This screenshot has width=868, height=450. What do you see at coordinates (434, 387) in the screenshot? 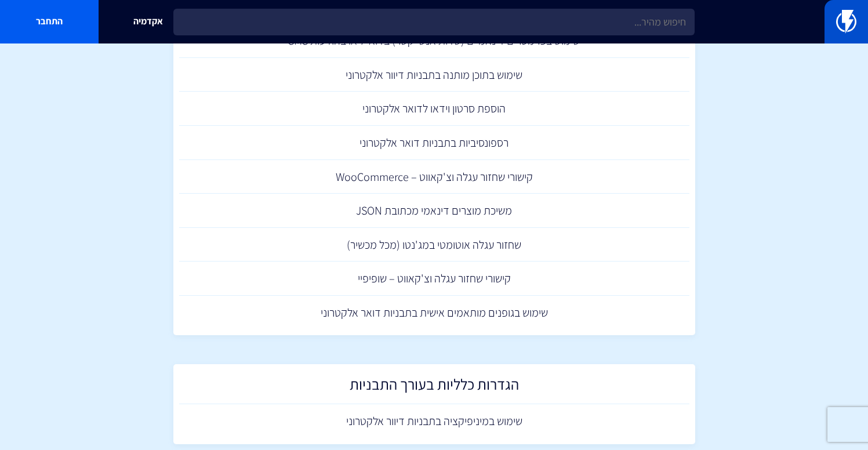
I see `h2: הגדרות כלליות בעורך התבניות` at bounding box center [434, 387].